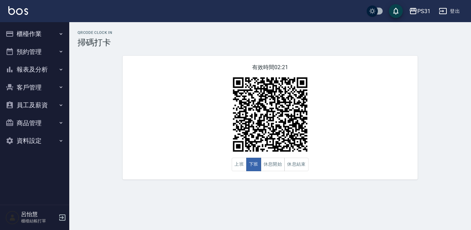  Describe the element at coordinates (18, 10) in the screenshot. I see `img: Logo` at that location.